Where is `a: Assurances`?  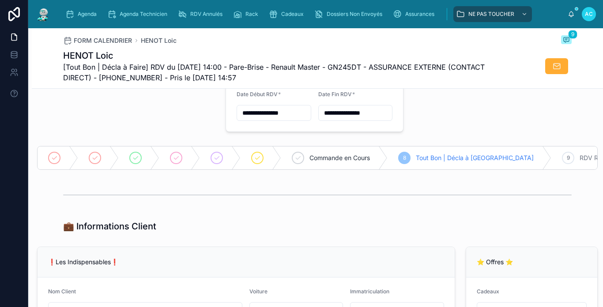 a: Assurances is located at coordinates (415, 14).